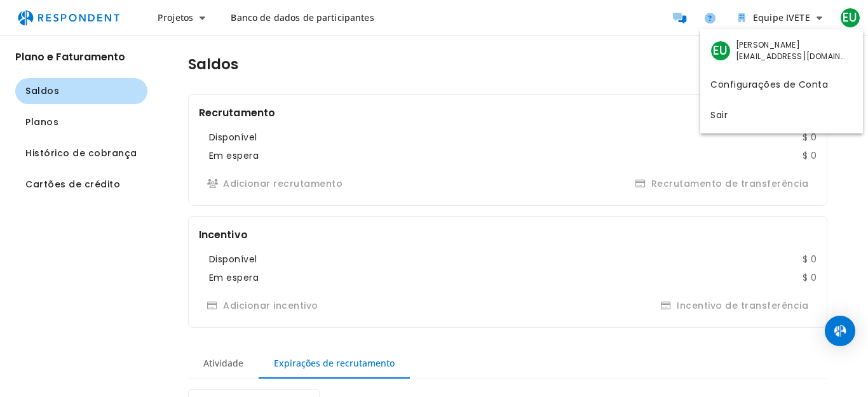 The image size is (868, 397). What do you see at coordinates (719, 115) in the screenshot?
I see `font: Sair` at bounding box center [719, 115].